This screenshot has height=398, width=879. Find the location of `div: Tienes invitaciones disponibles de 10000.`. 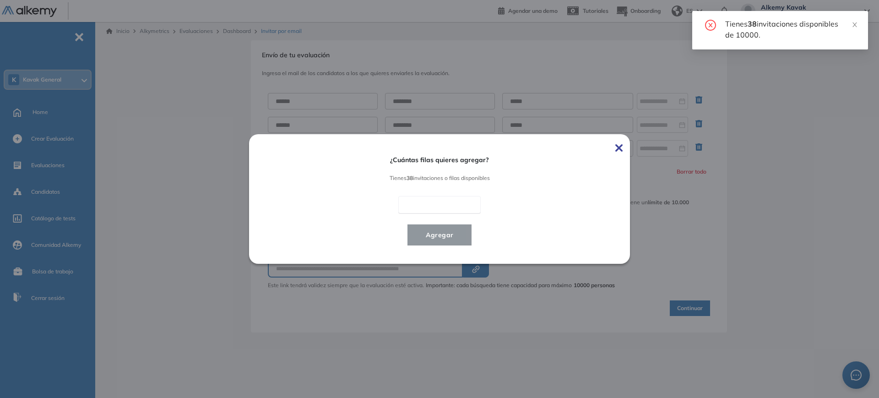

div: Tienes invitaciones disponibles de 10000. is located at coordinates (786, 29).